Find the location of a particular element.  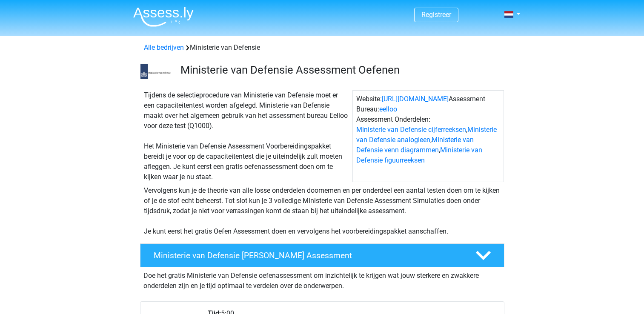

div: Doe het gratis Ministerie van Defensie oefenassessment om inzichtelijk te krijgen wat jouw sterke... is located at coordinates (322, 279).